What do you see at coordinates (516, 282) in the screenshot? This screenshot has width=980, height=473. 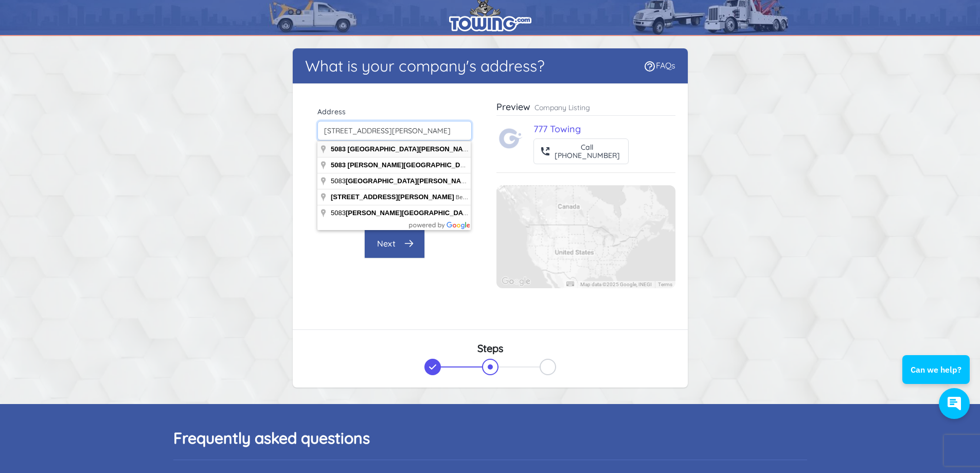 I see `img: Google` at bounding box center [516, 282].